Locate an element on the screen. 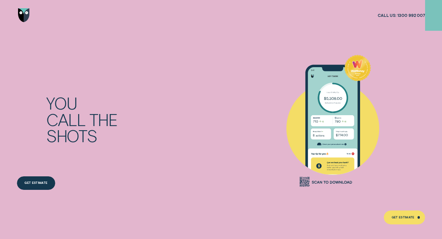 The image size is (442, 239). h2: You call the shots is located at coordinates (132, 119).